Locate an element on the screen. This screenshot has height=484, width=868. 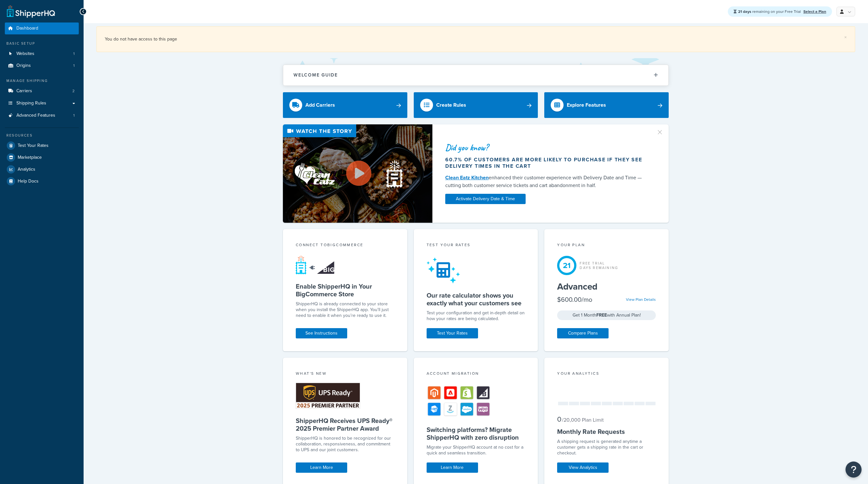
span: Dashboard is located at coordinates (28, 29).